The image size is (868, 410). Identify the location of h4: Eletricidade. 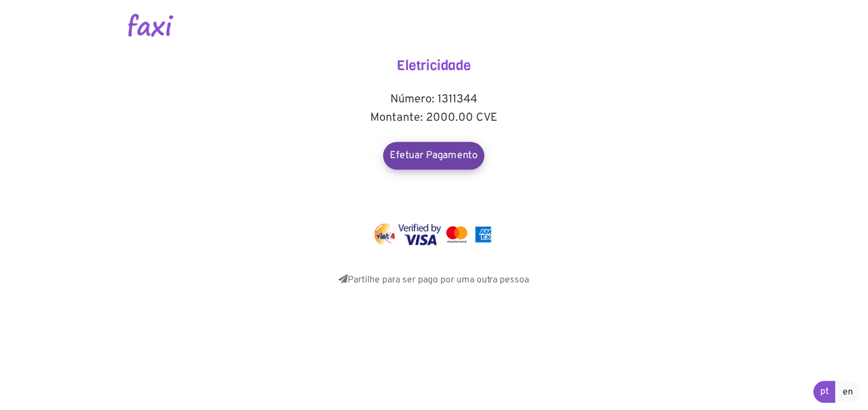
(434, 66).